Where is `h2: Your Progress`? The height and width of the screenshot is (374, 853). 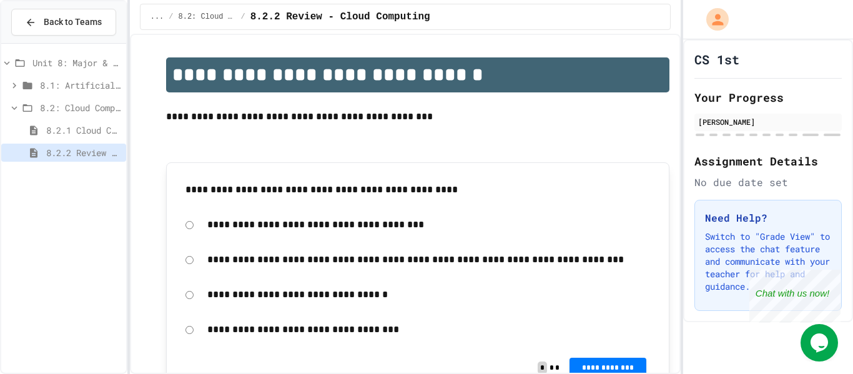
h2: Your Progress is located at coordinates (768, 97).